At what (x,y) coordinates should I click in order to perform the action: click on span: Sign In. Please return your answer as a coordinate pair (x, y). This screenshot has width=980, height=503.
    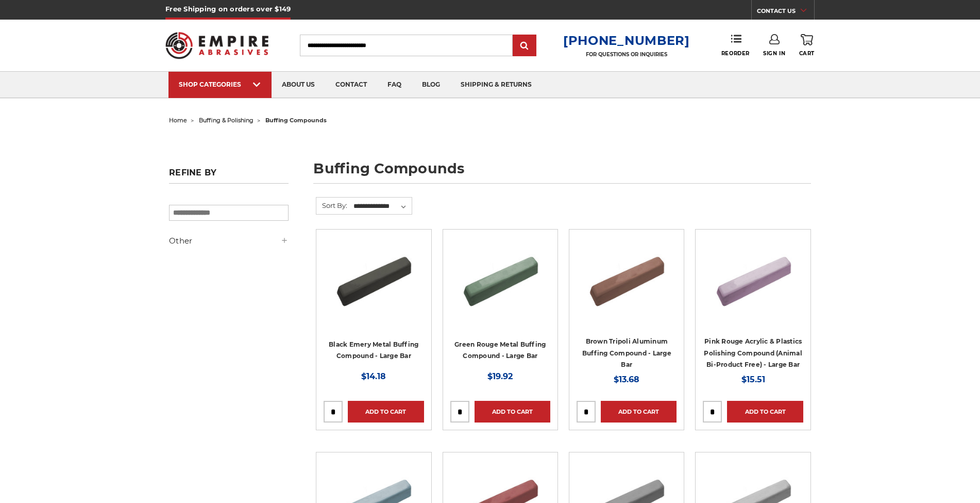
    Looking at the image, I should click on (774, 53).